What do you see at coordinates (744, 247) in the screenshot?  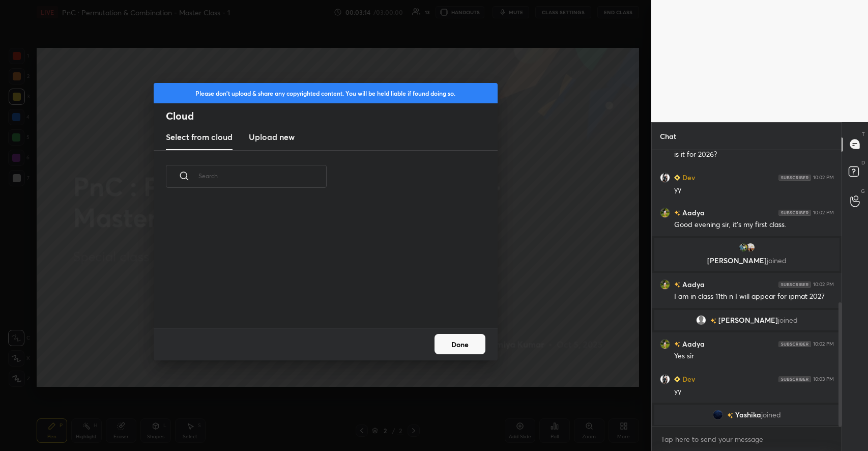 I see `img: 6c6dd1a0a2ae4b59bacba1d2b2baeda1.47561291_3` at bounding box center [744, 247].